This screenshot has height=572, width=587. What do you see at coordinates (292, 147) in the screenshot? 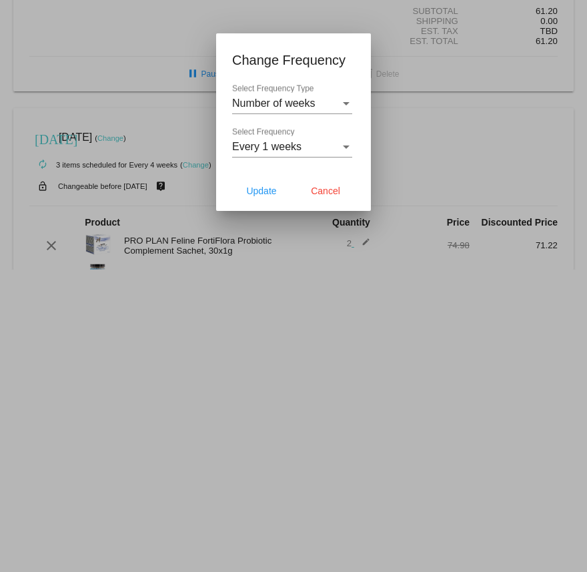
I see `mat-select: Select Frequency` at bounding box center [292, 147].